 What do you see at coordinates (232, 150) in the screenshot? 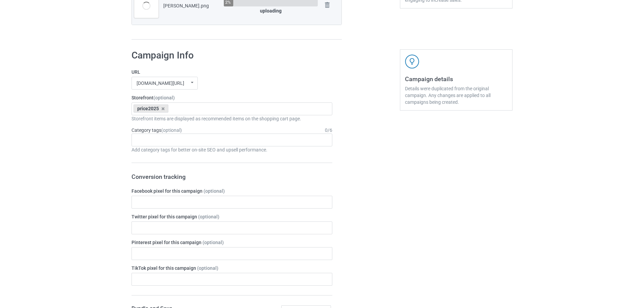
I see `div: Add category tags for better on-site SEO and upsell performance.` at bounding box center [232, 150].